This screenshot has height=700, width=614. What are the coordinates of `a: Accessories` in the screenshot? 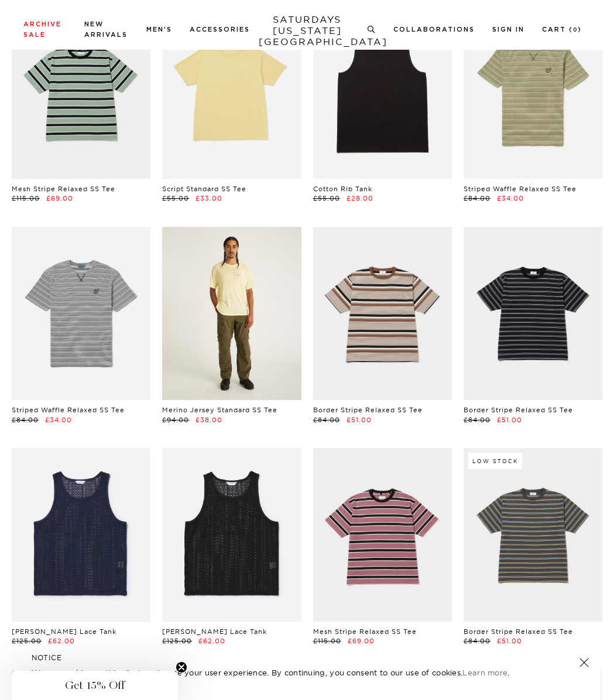 It's located at (219, 30).